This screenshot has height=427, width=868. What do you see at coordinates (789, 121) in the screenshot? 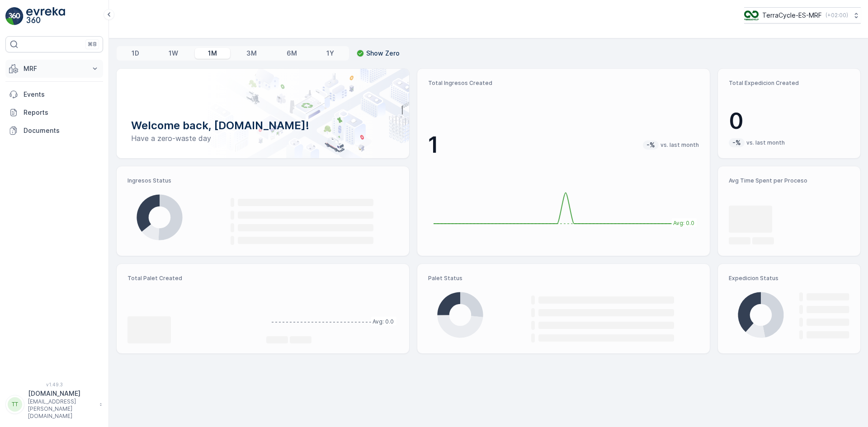
I see `p: 0` at bounding box center [789, 121].